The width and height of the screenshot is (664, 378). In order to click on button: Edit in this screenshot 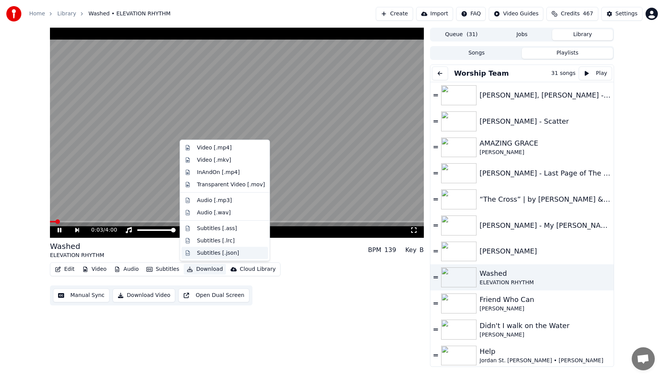, I will do `click(65, 269)`.